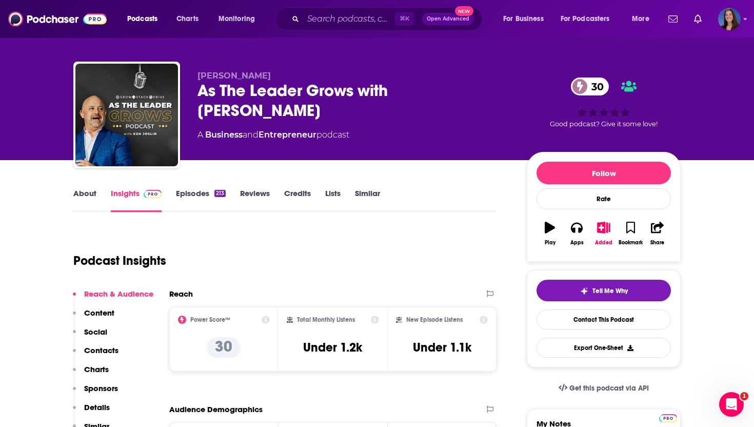 The width and height of the screenshot is (754, 427). What do you see at coordinates (57, 19) in the screenshot?
I see `a: Podchaser - Follow, Share and Rate Podcasts` at bounding box center [57, 19].